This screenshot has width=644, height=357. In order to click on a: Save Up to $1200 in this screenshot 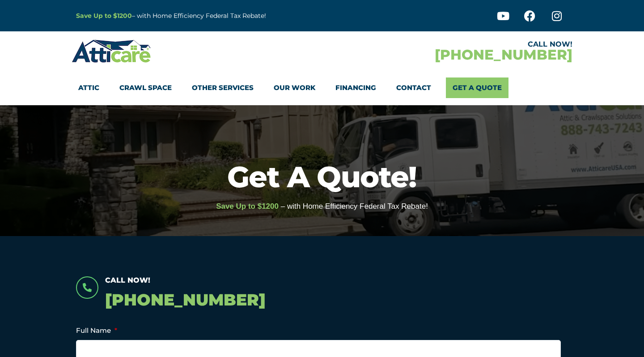, I will do `click(104, 16)`.